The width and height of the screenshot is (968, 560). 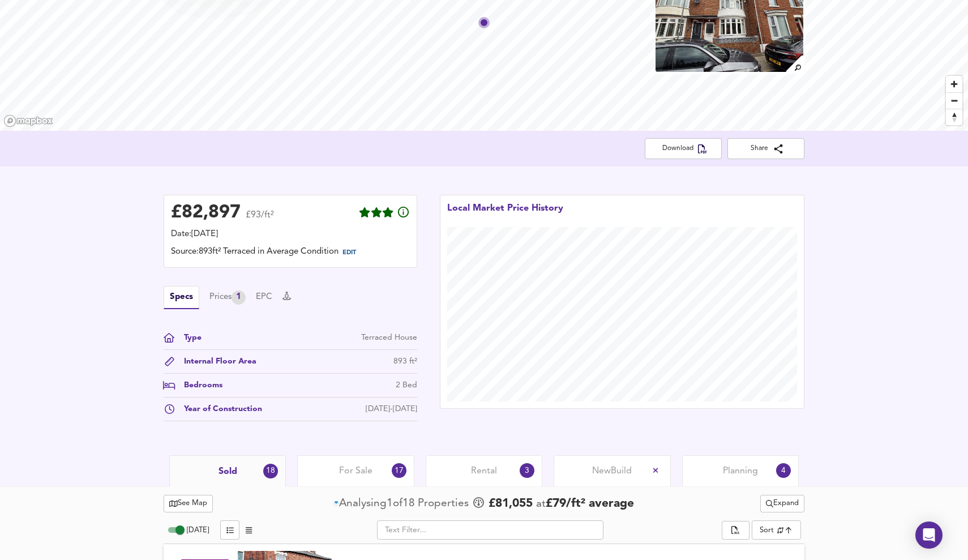 What do you see at coordinates (784, 471) in the screenshot?
I see `div: 4` at bounding box center [784, 471].